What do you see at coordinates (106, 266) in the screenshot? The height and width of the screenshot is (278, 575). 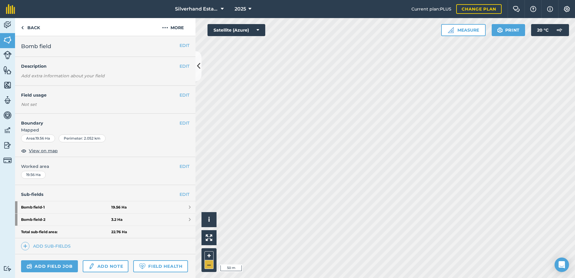 I see `a: Add note` at bounding box center [106, 266].